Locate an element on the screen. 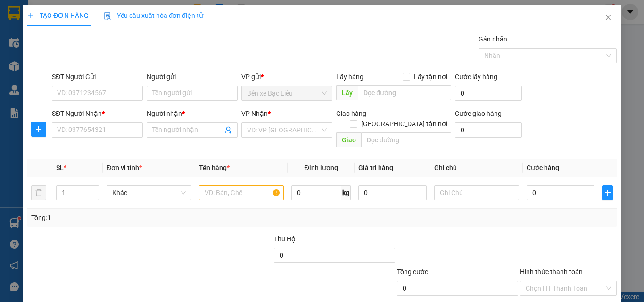 The image size is (644, 302). input: 0 is located at coordinates (393, 193).